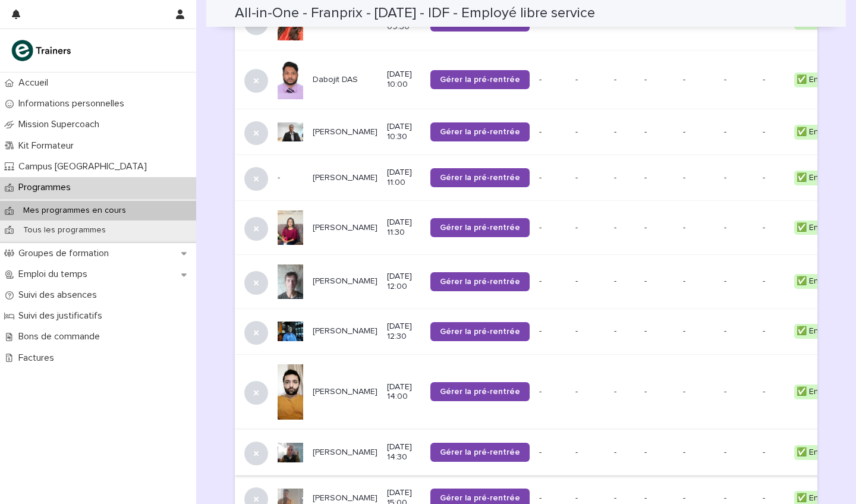 Image resolution: width=856 pixels, height=504 pixels. Describe the element at coordinates (36, 83) in the screenshot. I see `p: Accueil` at that location.